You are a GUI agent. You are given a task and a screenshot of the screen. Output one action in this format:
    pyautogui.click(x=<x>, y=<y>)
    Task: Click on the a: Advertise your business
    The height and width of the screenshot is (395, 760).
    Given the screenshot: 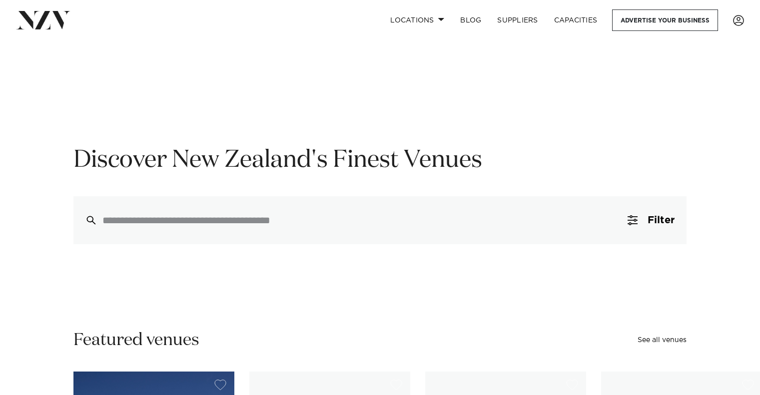 What is the action you would take?
    pyautogui.click(x=665, y=20)
    